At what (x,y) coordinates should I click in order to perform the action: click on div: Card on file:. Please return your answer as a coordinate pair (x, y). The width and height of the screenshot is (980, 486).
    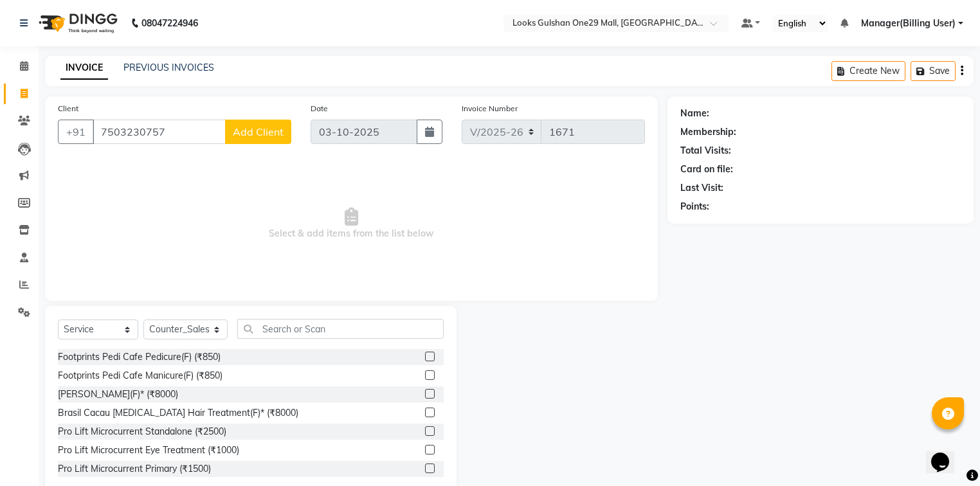
    Looking at the image, I should click on (707, 169).